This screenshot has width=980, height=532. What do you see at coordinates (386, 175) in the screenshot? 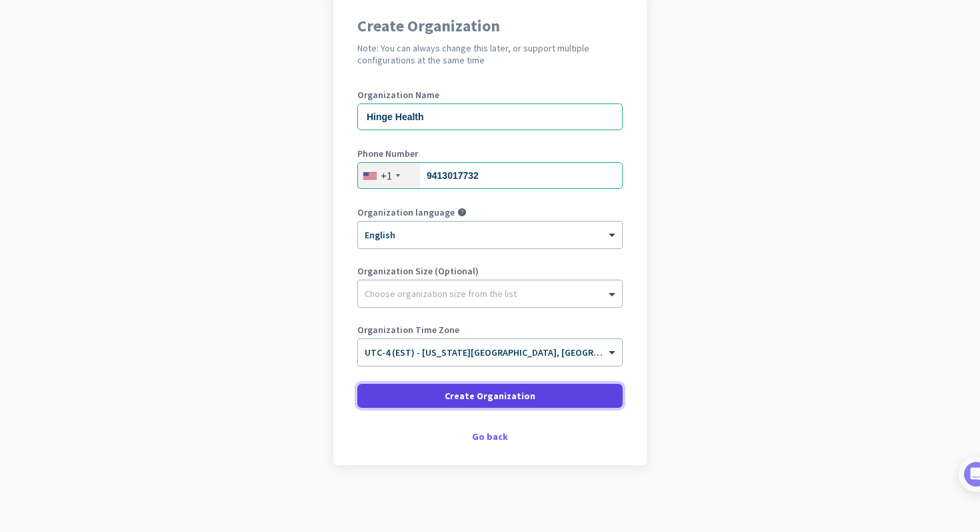
I see `div: +1` at bounding box center [386, 175].